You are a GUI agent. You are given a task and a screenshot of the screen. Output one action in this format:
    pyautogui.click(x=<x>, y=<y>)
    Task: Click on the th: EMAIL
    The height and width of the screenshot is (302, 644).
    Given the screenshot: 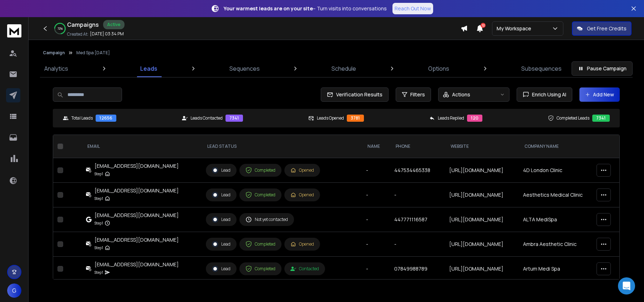 What is the action you would take?
    pyautogui.click(x=142, y=146)
    